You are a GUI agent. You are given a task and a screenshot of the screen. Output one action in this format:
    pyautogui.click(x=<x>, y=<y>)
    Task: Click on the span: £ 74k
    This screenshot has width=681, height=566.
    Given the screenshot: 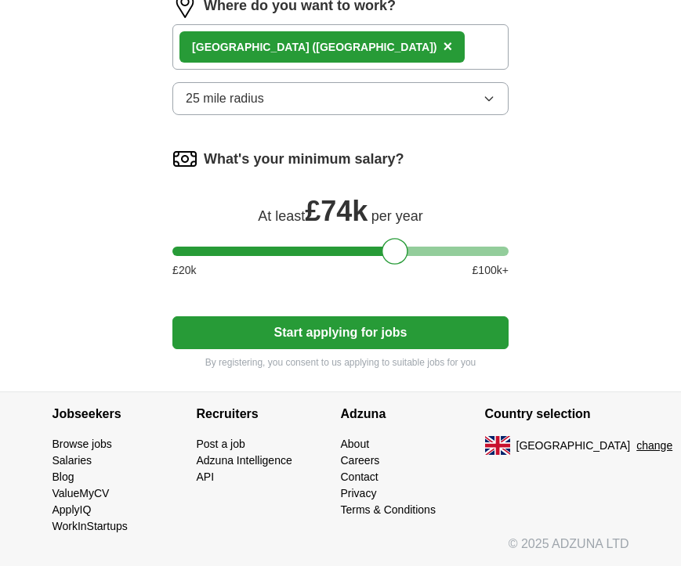 What is the action you would take?
    pyautogui.click(x=336, y=211)
    